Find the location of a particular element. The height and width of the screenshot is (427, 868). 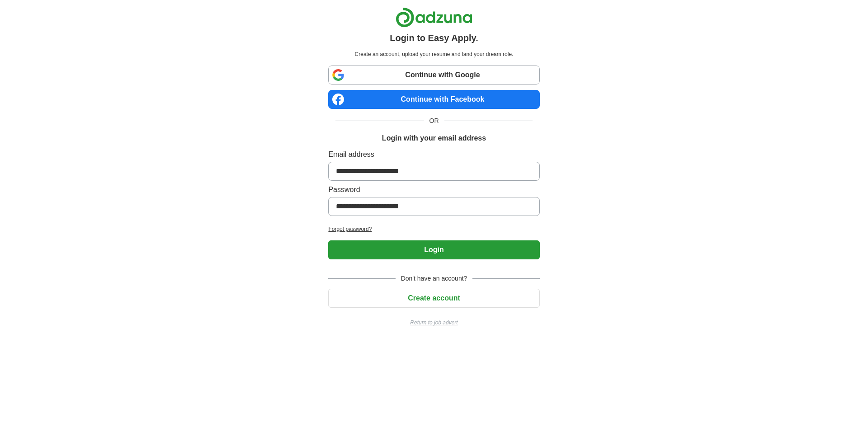

p: Return to job advert is located at coordinates (434, 322).